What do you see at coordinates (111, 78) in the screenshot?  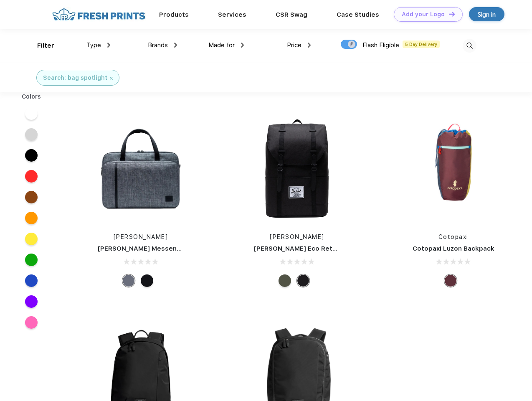 I see `img: filter_cancel.svg` at bounding box center [111, 78].